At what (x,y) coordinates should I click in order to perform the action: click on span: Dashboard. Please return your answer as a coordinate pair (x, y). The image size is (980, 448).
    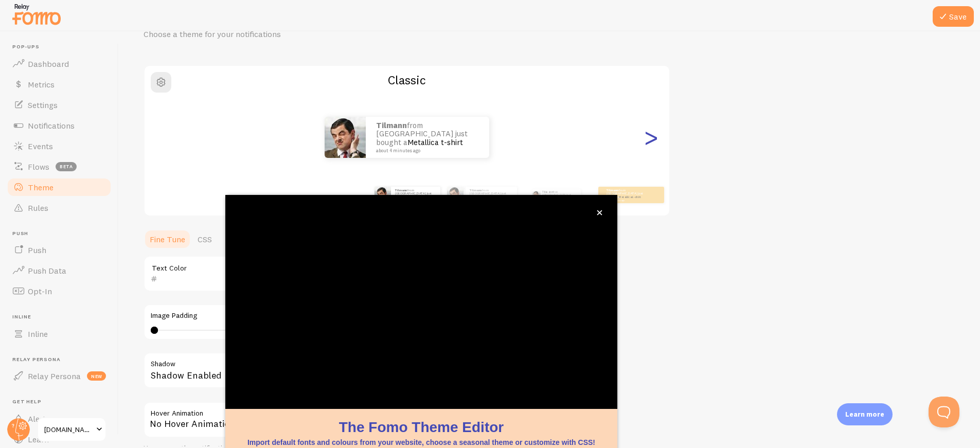
    Looking at the image, I should click on (48, 64).